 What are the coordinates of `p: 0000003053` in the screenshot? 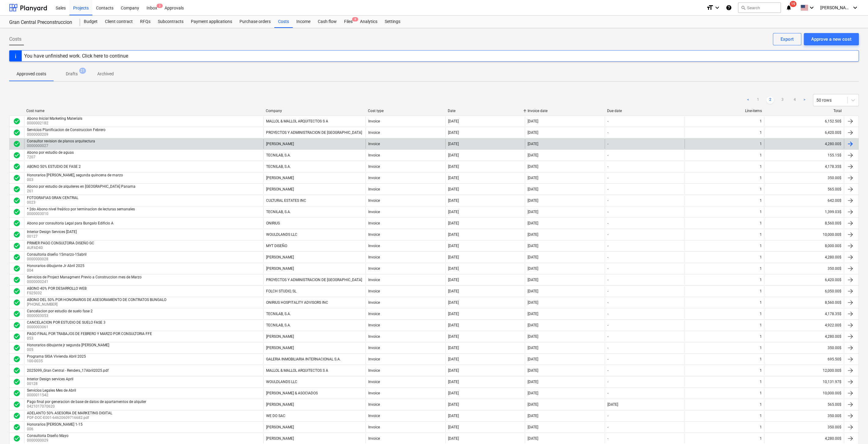 It's located at (60, 316).